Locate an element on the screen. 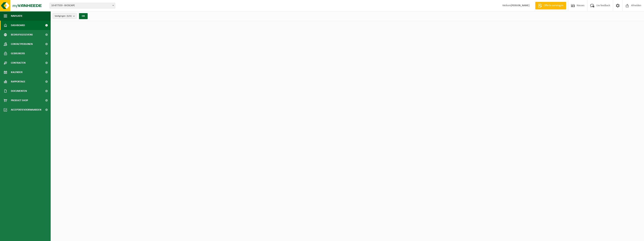  span: Navigatie is located at coordinates (17, 16).